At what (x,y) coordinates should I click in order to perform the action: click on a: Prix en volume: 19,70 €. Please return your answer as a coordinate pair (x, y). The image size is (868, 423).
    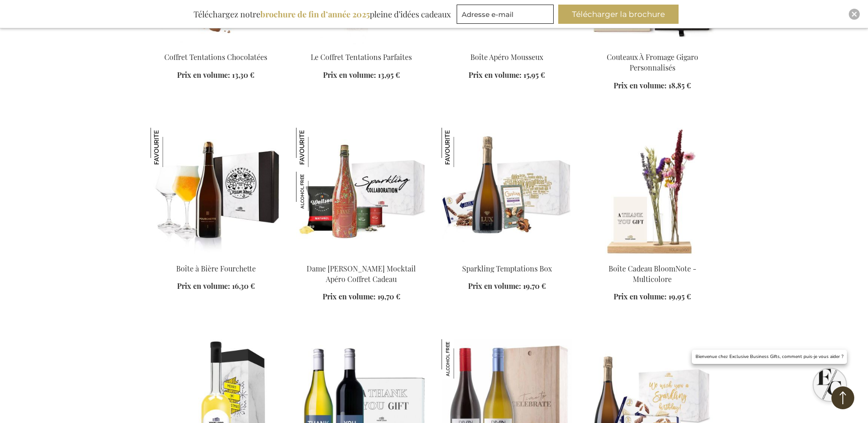
    Looking at the image, I should click on (362, 296).